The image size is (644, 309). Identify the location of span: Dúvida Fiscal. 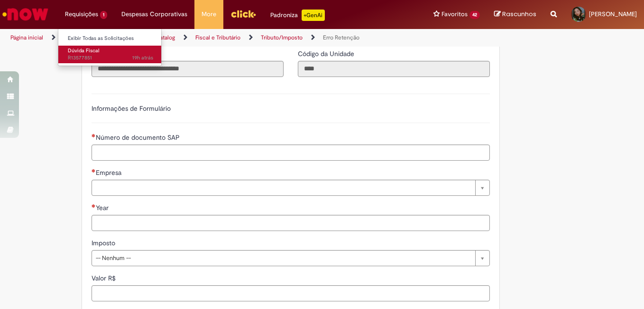
(83, 50).